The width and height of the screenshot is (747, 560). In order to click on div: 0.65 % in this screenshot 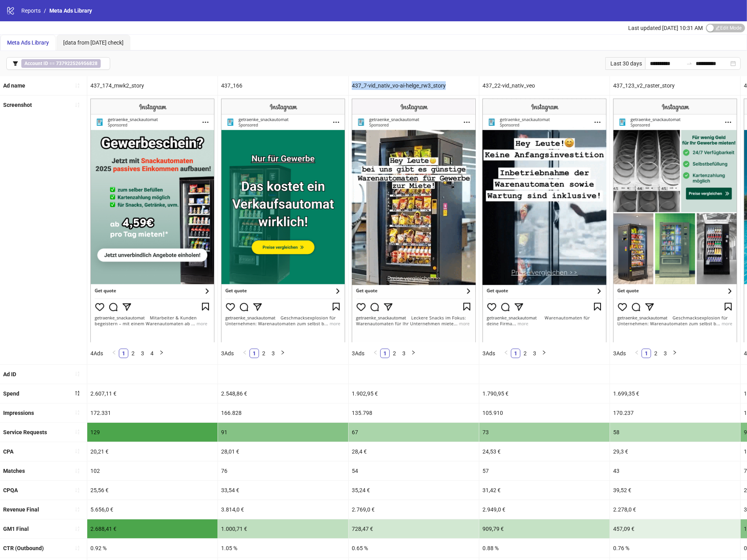, I will do `click(413, 548)`.